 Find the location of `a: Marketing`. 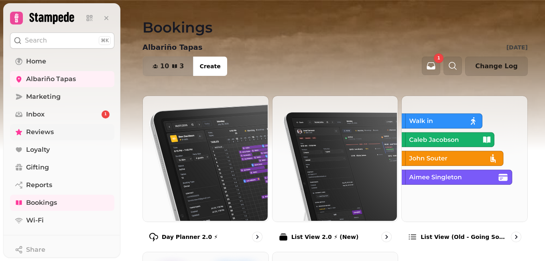

a: Marketing is located at coordinates (62, 97).